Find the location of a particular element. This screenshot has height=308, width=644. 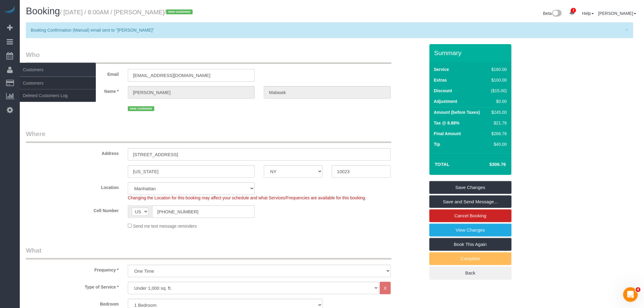

label: Service is located at coordinates (442, 69).